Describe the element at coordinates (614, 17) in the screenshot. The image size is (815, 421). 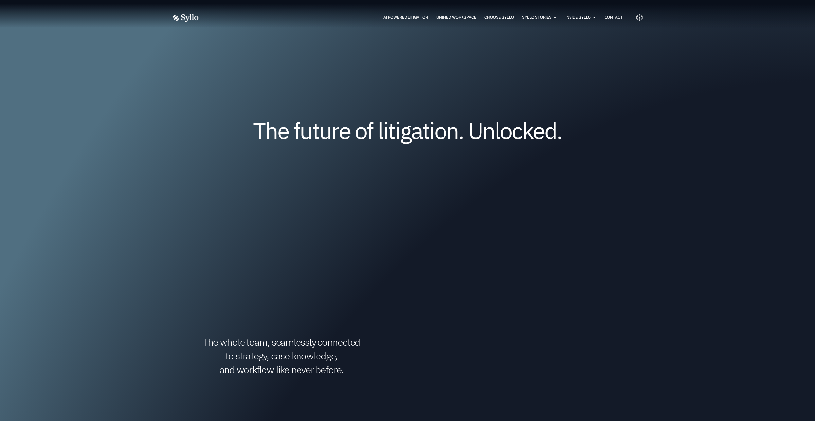
I see `a: Contact` at that location.